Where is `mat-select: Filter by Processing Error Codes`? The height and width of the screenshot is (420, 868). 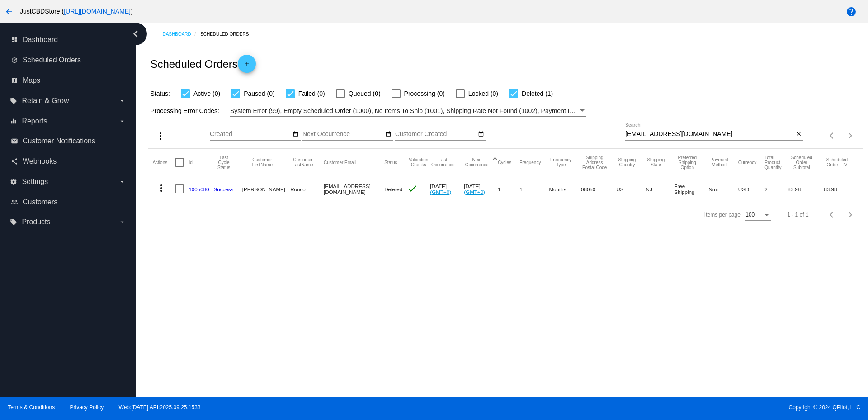
mat-select: Filter by Processing Error Codes is located at coordinates (408, 111).